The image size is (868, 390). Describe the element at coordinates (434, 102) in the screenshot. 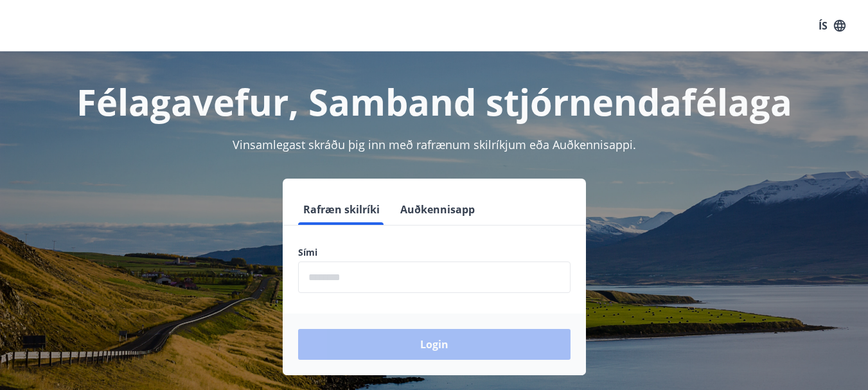

I see `h1: Félagavefur, Samband stjórnendafélaga` at that location.